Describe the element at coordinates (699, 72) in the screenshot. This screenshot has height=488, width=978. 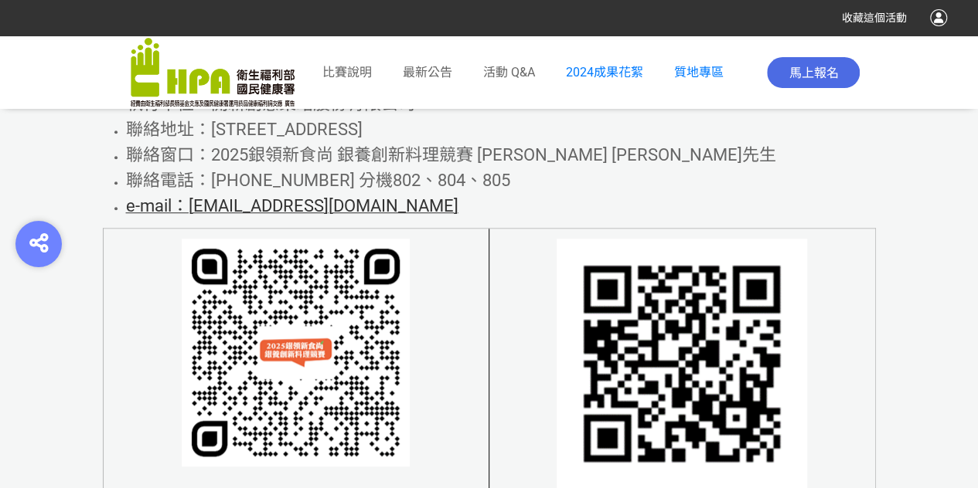
I see `span: 質地專區` at that location.